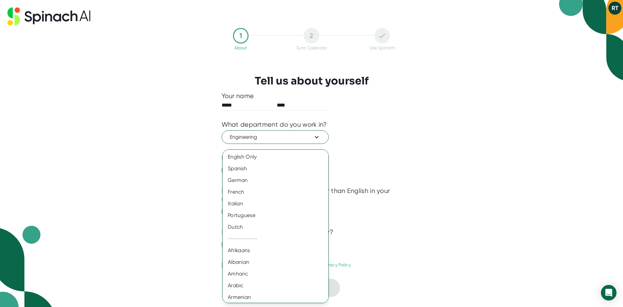 This screenshot has width=623, height=307. I want to click on div: Open Intercom Messenger, so click(609, 292).